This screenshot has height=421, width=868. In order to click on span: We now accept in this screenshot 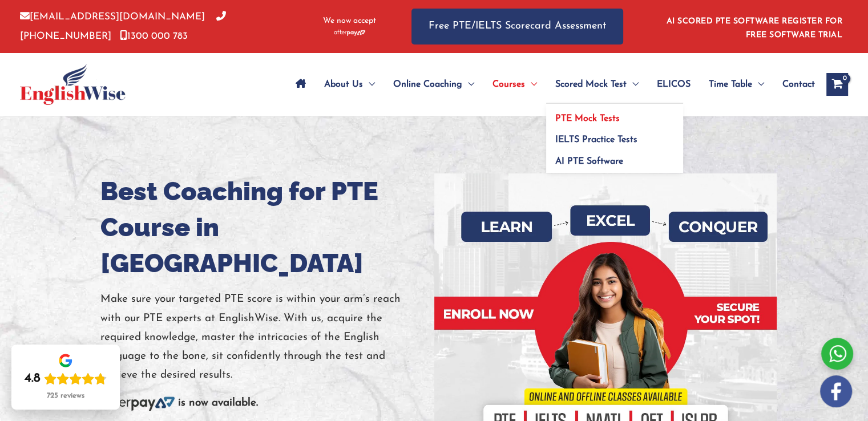, I will do `click(349, 21)`.